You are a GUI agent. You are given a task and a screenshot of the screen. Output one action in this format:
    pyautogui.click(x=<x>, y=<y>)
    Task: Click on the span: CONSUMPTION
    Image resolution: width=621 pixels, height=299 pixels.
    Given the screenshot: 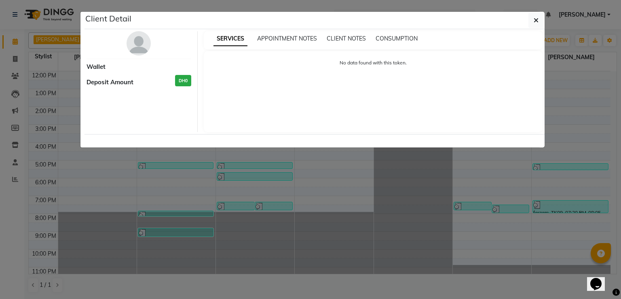 What is the action you would take?
    pyautogui.click(x=397, y=38)
    